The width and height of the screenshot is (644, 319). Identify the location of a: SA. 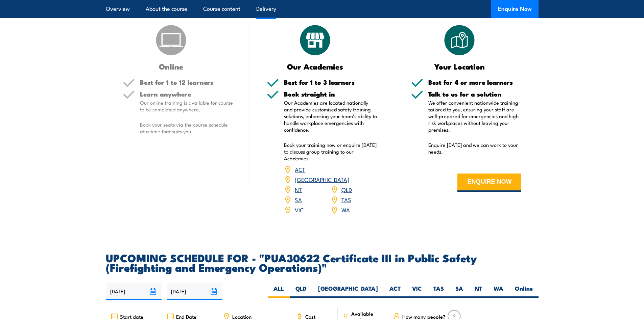
(298, 200).